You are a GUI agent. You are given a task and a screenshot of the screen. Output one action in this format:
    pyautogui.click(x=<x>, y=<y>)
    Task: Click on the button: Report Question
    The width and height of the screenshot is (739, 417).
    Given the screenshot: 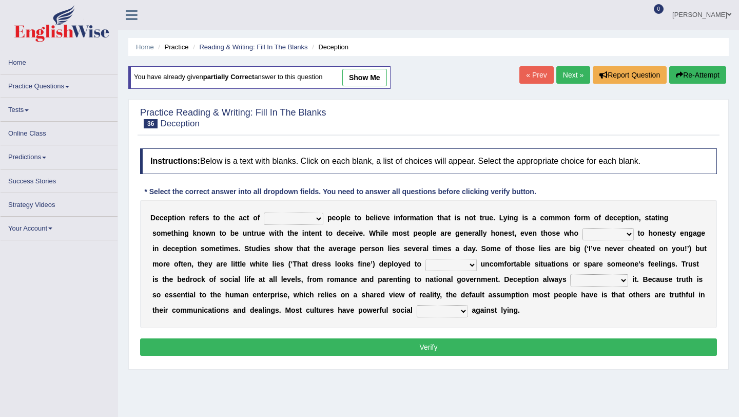 What is the action you would take?
    pyautogui.click(x=630, y=75)
    